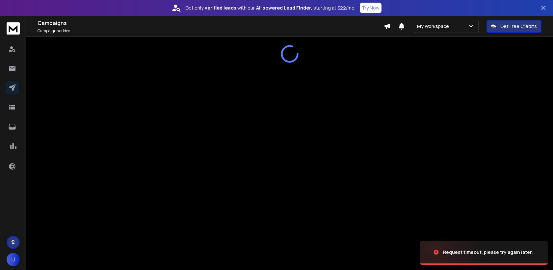 The height and width of the screenshot is (270, 553). I want to click on strong: AI-powered Lead Finder,, so click(284, 8).